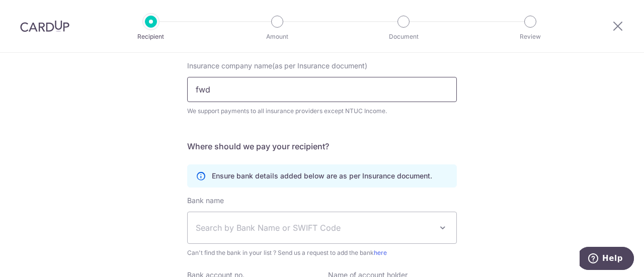 The width and height of the screenshot is (644, 277). I want to click on p: Amount, so click(277, 37).